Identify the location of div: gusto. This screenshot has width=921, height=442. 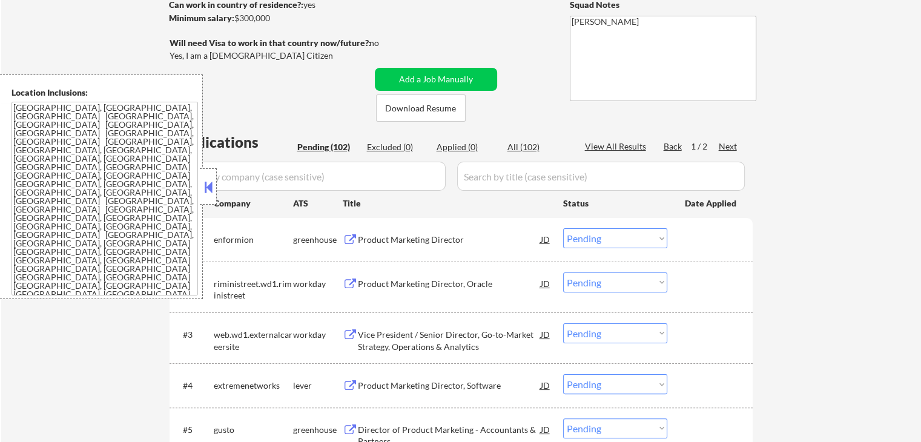
(253, 430).